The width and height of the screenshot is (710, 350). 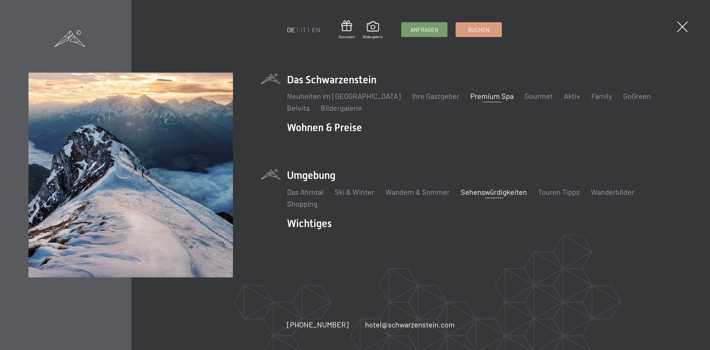 I want to click on a: Wanderbilder, so click(x=613, y=192).